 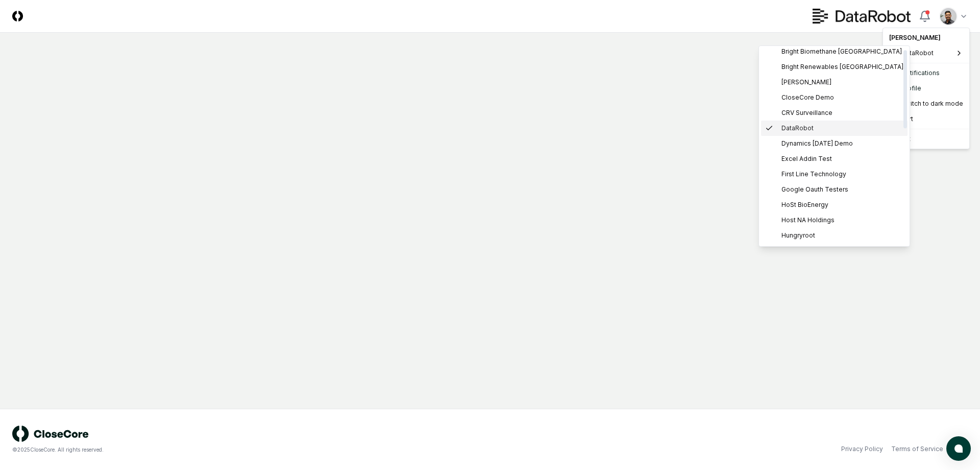 I want to click on button: atlas-launcher, so click(x=959, y=449).